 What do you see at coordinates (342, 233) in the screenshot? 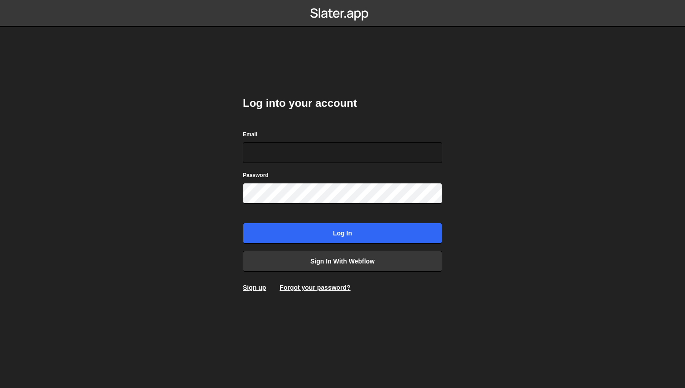
I see `input: Log in` at bounding box center [342, 233].